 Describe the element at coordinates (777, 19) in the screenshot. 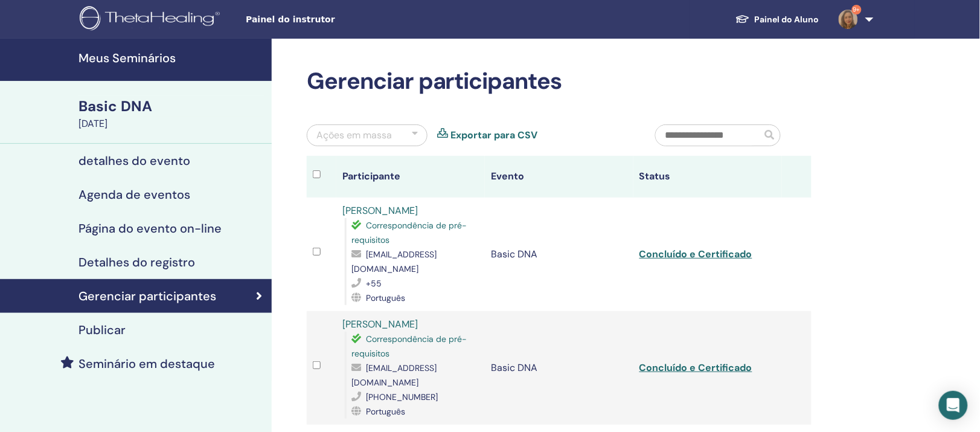

I see `a: Painel do Aluno` at that location.